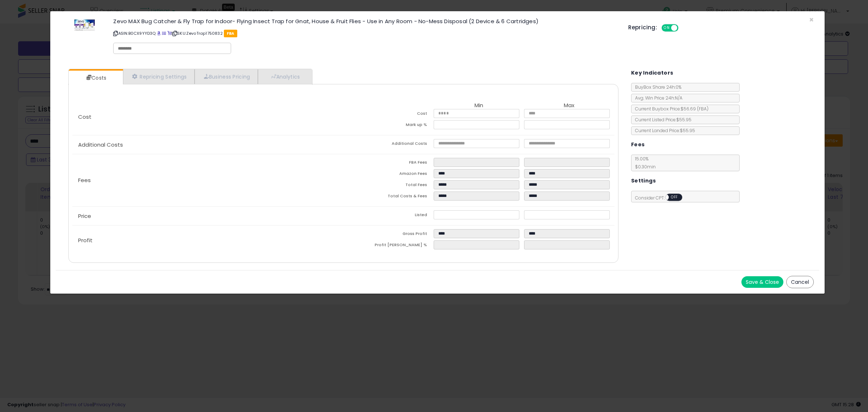 This screenshot has height=412, width=868. Describe the element at coordinates (388, 114) in the screenshot. I see `td: Cost` at that location.